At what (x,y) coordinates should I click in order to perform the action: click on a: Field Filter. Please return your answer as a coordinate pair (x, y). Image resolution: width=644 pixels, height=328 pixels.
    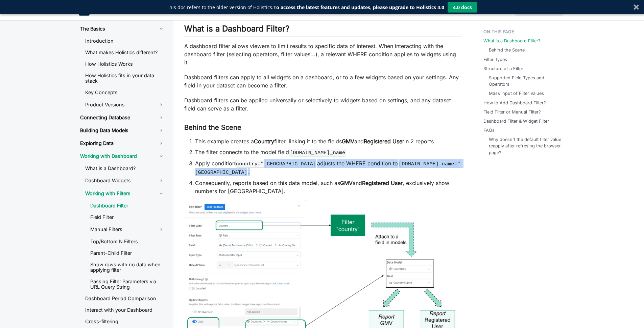
    Looking at the image, I should click on (127, 217).